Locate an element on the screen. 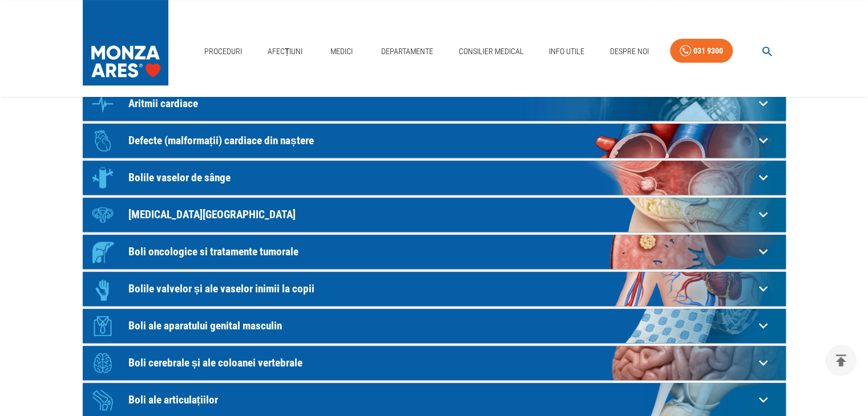 This screenshot has height=416, width=868. p: Boli ale aparatului genital masculin is located at coordinates (441, 326).